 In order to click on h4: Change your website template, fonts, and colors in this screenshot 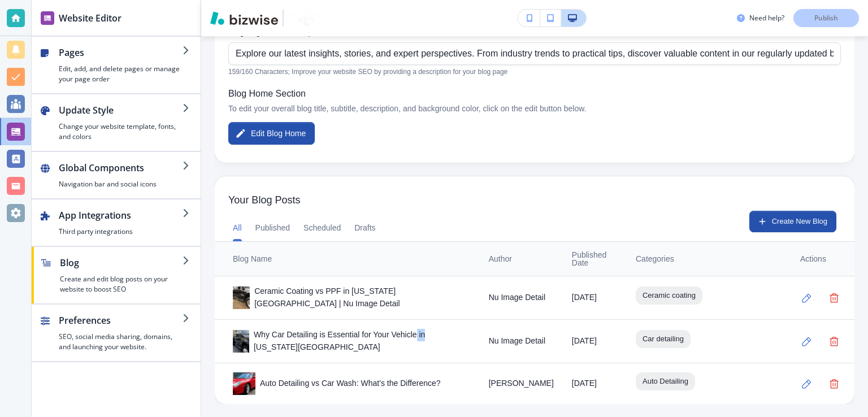, I will do `click(120, 132)`.